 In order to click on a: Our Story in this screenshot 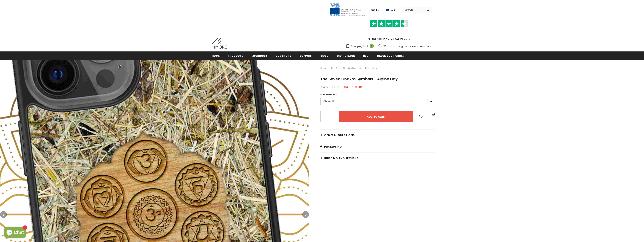, I will do `click(284, 56)`.